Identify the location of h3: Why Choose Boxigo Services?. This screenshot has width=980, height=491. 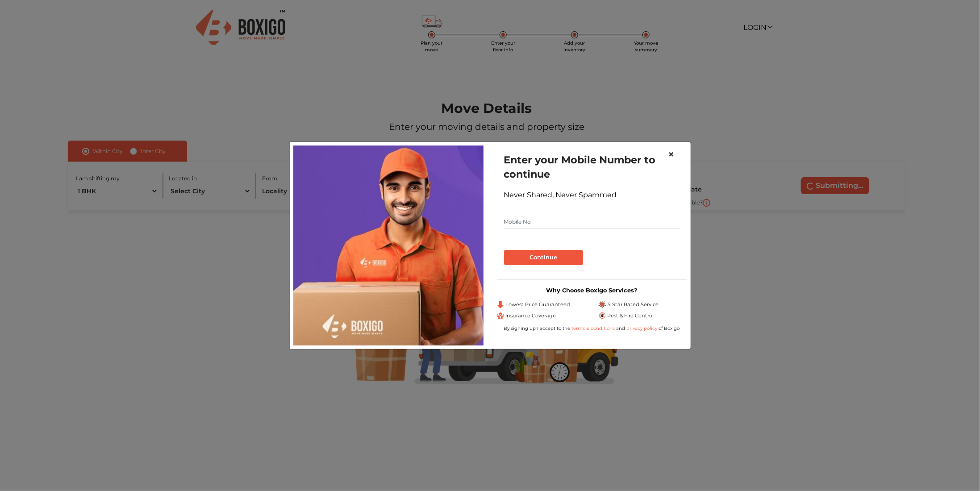
(592, 290).